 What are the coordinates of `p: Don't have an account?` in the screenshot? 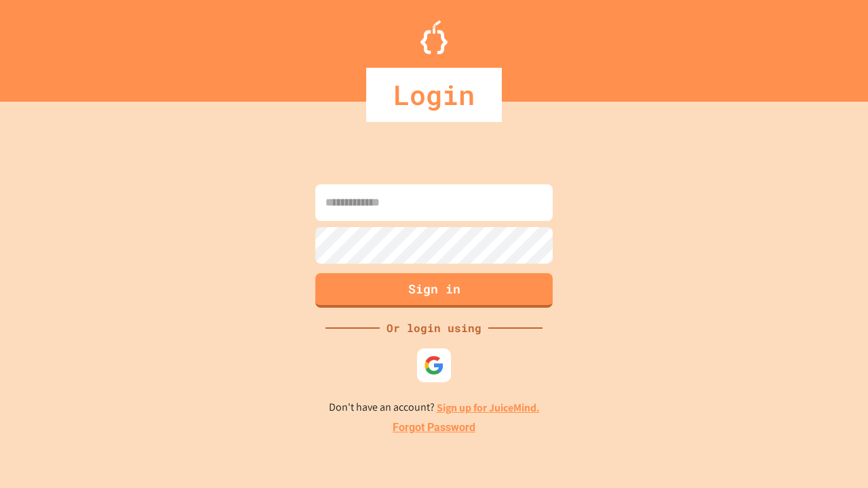 It's located at (434, 408).